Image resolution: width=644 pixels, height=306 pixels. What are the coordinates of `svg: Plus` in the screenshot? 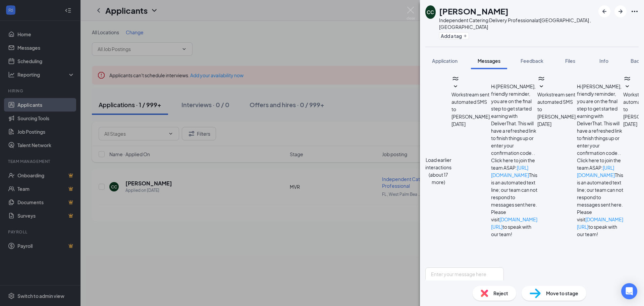 It's located at (465, 36).